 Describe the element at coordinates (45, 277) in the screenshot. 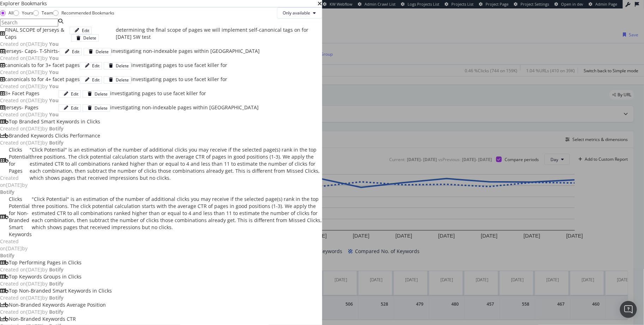

I see `div: Top Keywords Groups in Clicks` at that location.